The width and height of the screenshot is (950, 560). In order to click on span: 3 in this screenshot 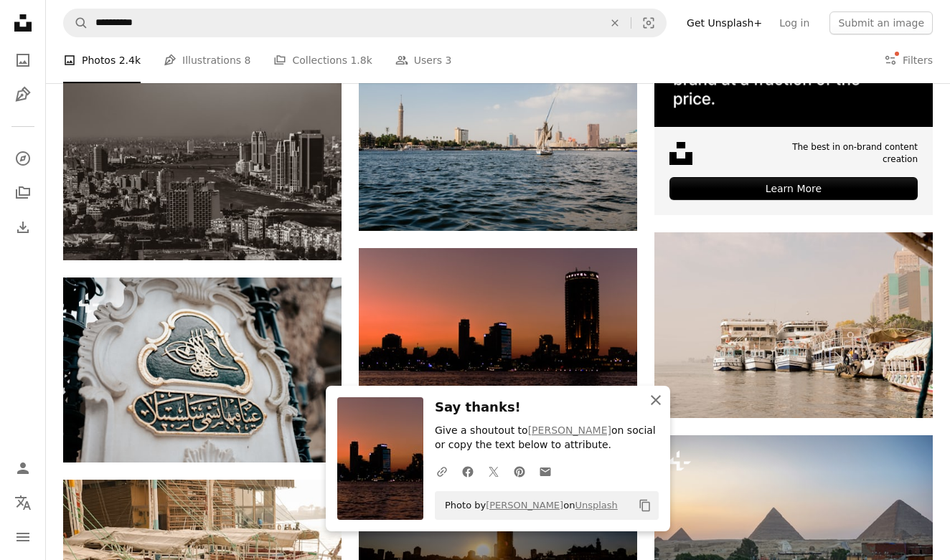, I will do `click(448, 60)`.